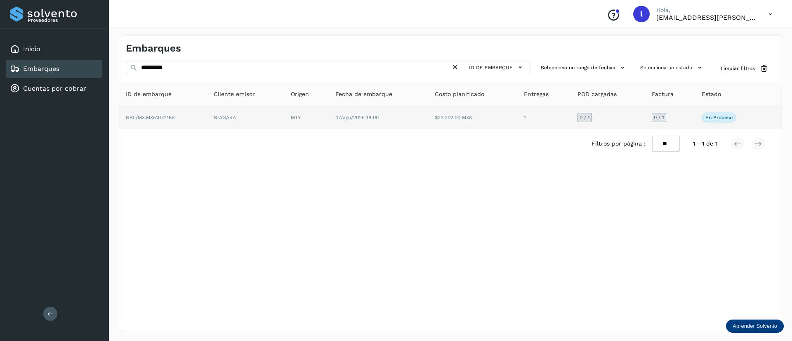 The image size is (792, 341). I want to click on span: 1 - 1 de 1, so click(705, 144).